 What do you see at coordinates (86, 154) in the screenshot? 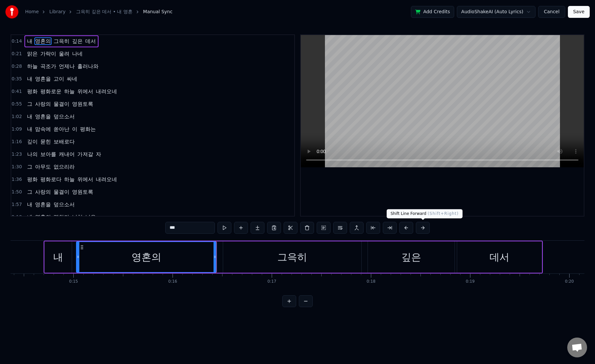
I see `span: 가져갈` at bounding box center [86, 154].